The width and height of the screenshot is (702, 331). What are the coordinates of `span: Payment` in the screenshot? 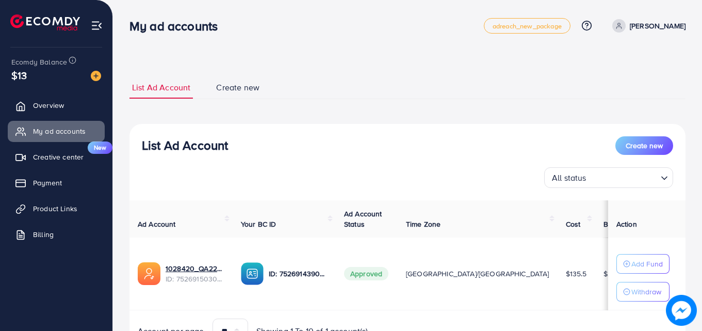 It's located at (47, 183).